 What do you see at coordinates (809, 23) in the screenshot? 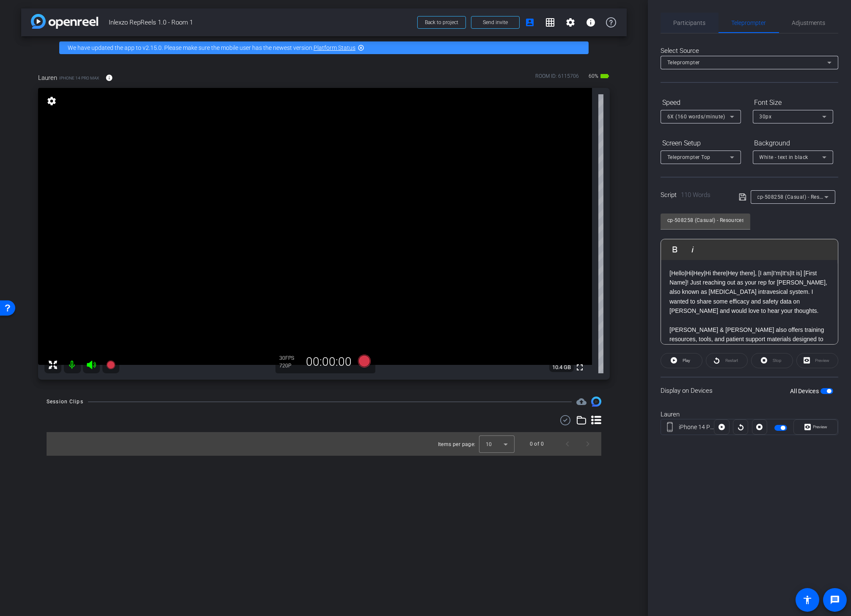
I see `span: Adjustments` at bounding box center [809, 23].